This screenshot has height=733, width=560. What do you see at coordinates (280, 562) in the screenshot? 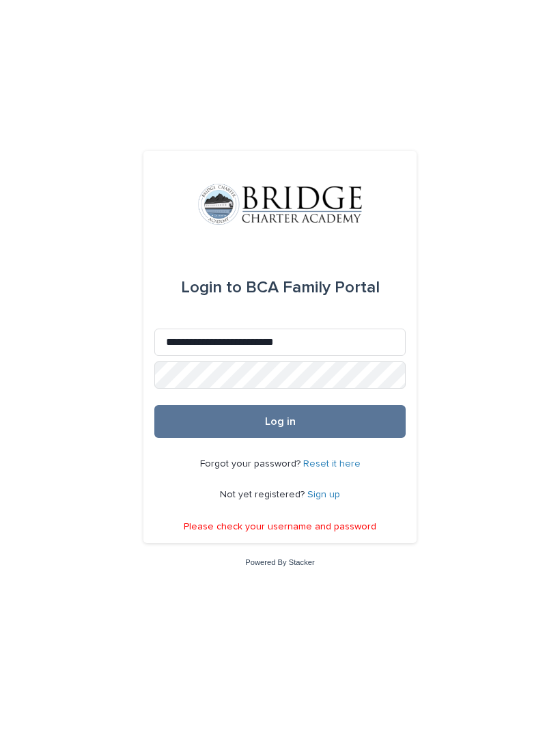
I see `a: Powered By Stacker` at bounding box center [280, 562].